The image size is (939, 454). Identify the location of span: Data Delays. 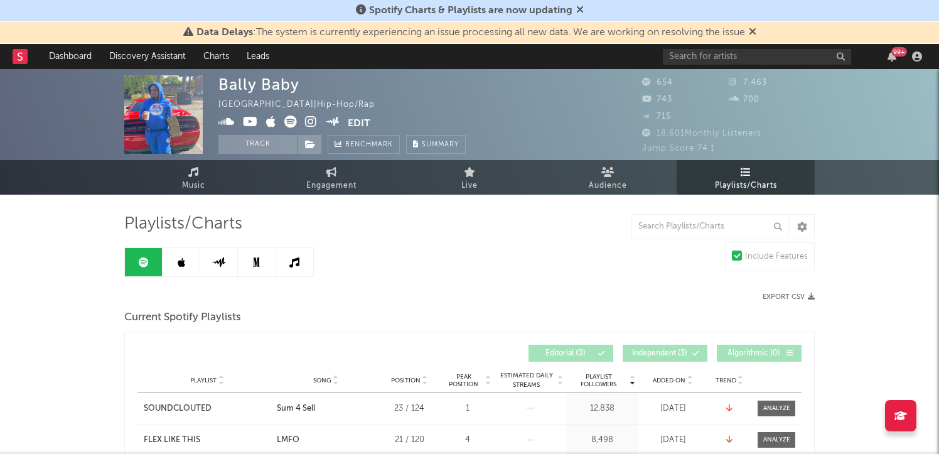
(225, 33).